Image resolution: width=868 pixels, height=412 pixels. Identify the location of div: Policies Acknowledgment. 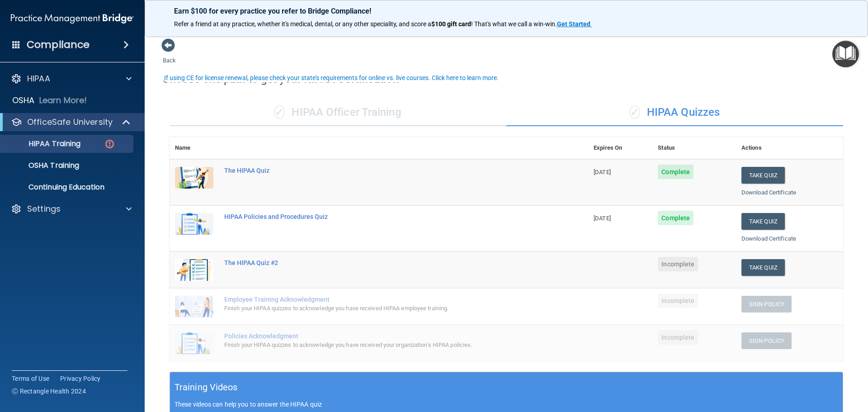
(384, 336).